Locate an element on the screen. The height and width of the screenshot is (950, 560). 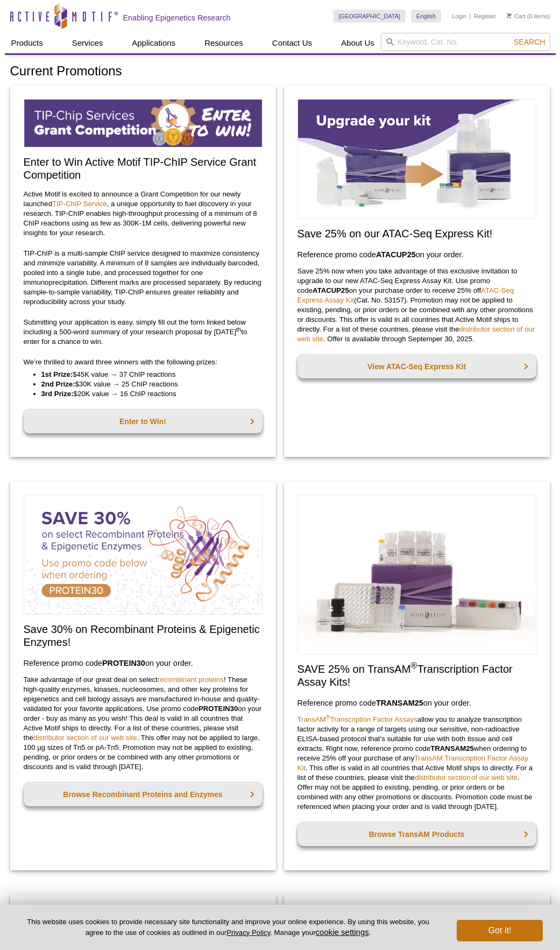
img: Save on TransAM is located at coordinates (417, 575).